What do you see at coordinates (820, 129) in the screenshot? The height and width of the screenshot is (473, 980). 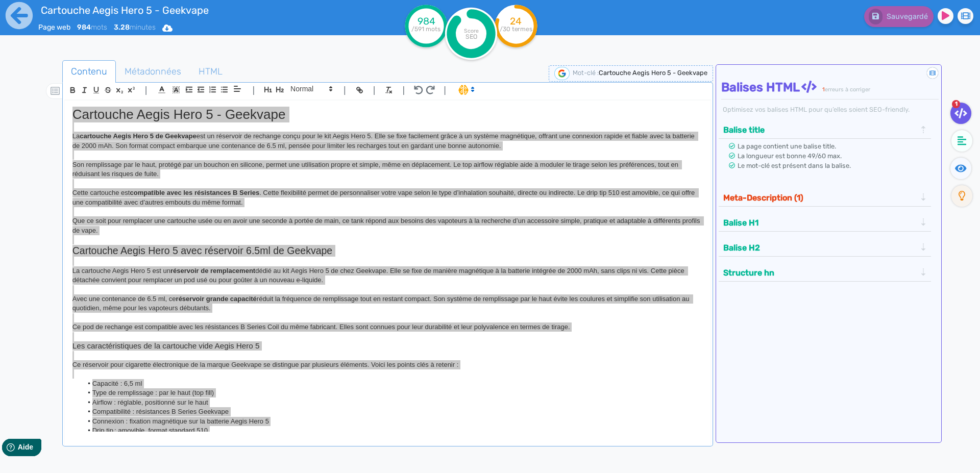 I see `button: Balise title` at bounding box center [820, 129].